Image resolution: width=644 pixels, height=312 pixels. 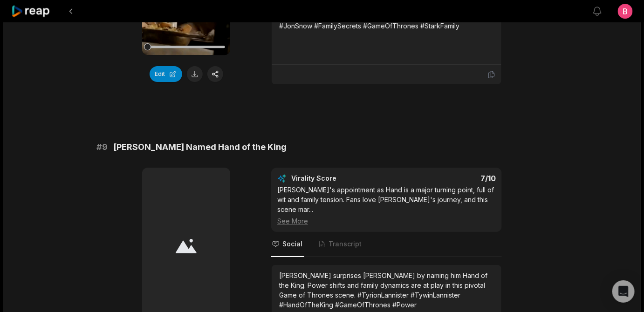 What do you see at coordinates (386, 221) in the screenshot?
I see `div: See More` at bounding box center [386, 221].